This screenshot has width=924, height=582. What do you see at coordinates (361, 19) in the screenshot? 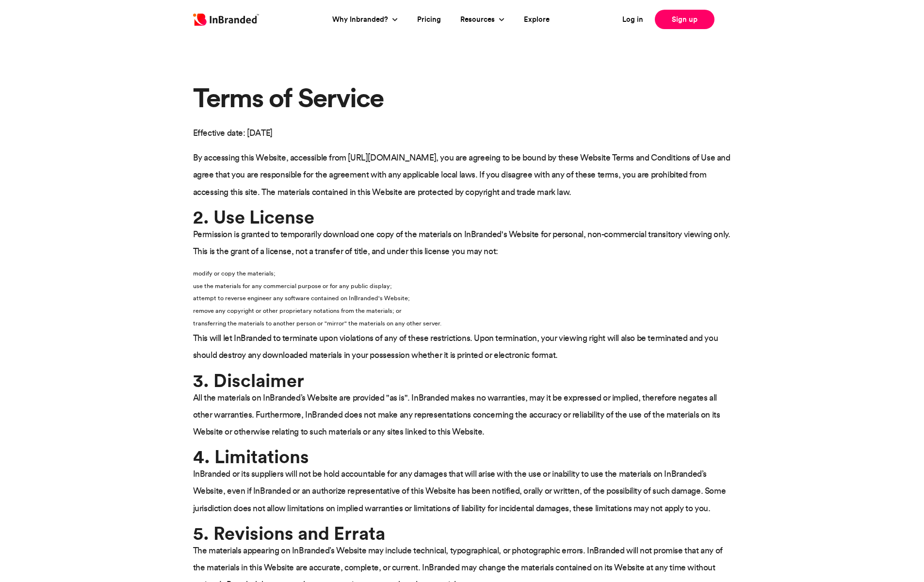
I see `a: Why Inbranded?` at bounding box center [361, 19].